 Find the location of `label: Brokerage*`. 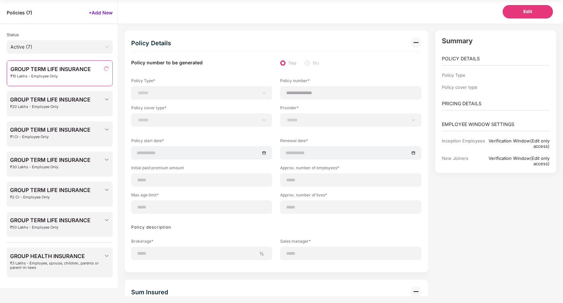

label: Brokerage* is located at coordinates (202, 243).